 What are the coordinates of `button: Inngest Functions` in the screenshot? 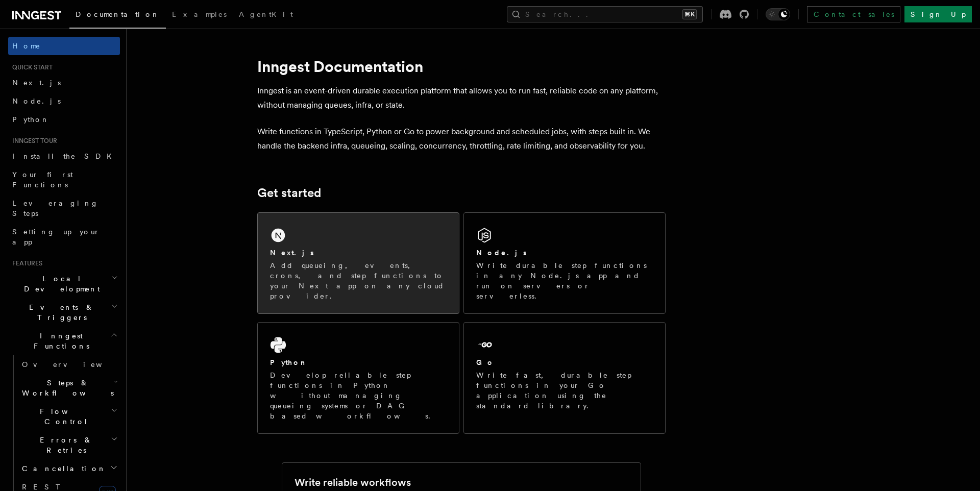 It's located at (64, 341).